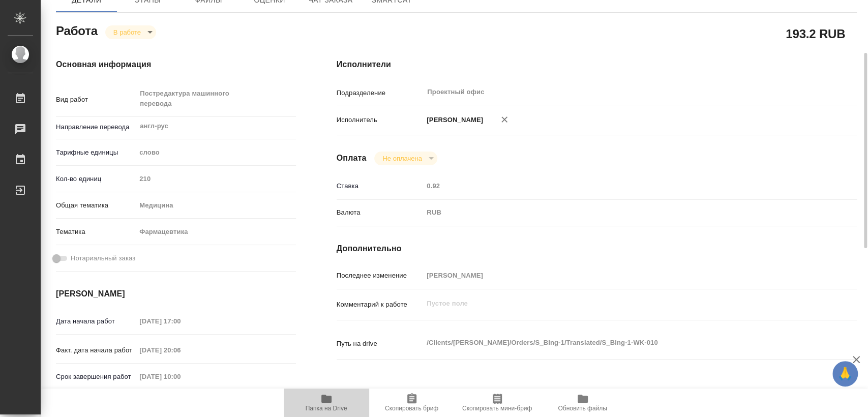 Image resolution: width=868 pixels, height=417 pixels. Describe the element at coordinates (497, 403) in the screenshot. I see `button: Скопировать мини-бриф` at that location.